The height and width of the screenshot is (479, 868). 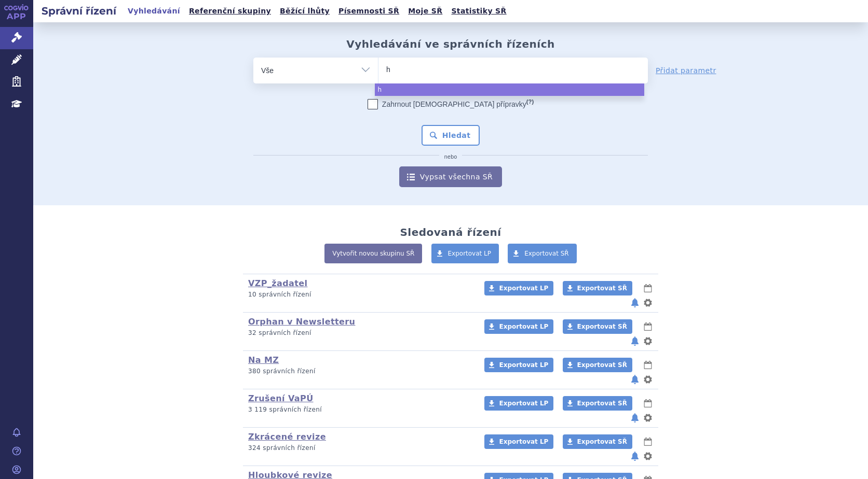 What do you see at coordinates (281, 398) in the screenshot?
I see `a: Zrušení VaPÚ` at bounding box center [281, 398].